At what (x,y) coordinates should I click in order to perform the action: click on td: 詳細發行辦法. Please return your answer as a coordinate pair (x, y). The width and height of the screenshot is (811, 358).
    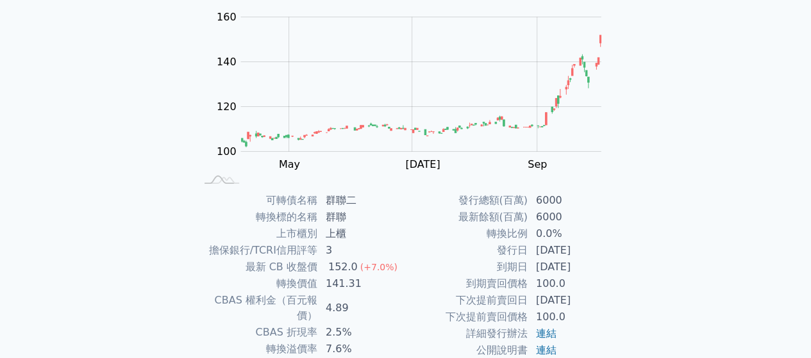
    Looking at the image, I should click on (467, 334).